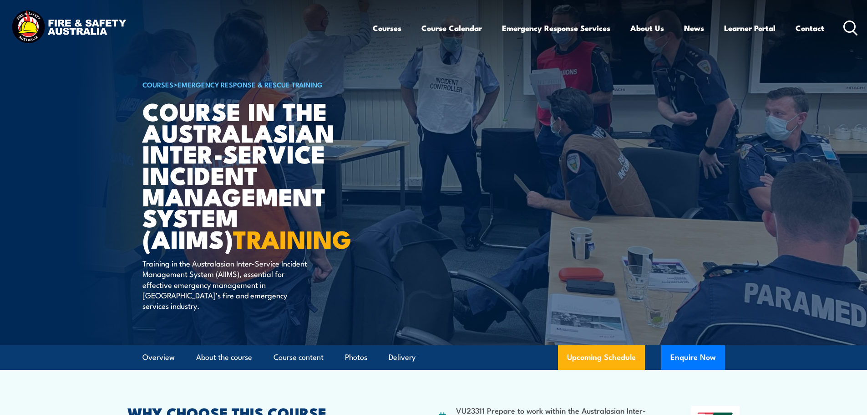 The height and width of the screenshot is (415, 867). I want to click on a: Course content, so click(299, 357).